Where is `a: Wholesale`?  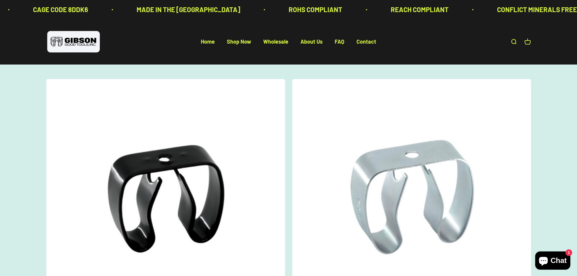
a: Wholesale is located at coordinates (275, 42).